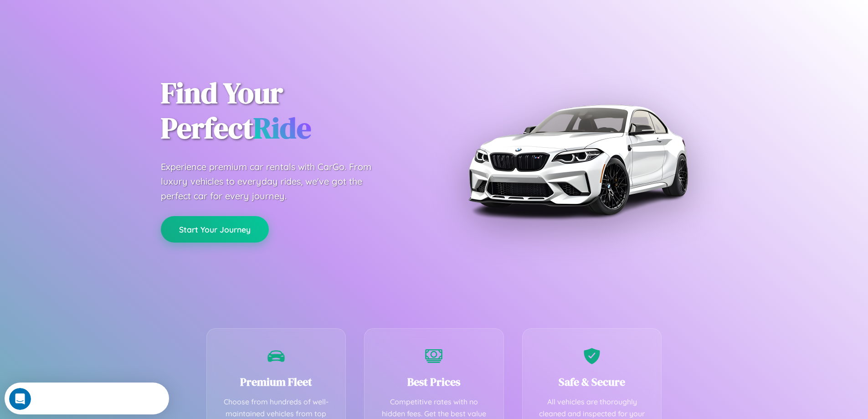 This screenshot has height=419, width=868. Describe the element at coordinates (291, 111) in the screenshot. I see `h1: Find Your Perfect` at that location.